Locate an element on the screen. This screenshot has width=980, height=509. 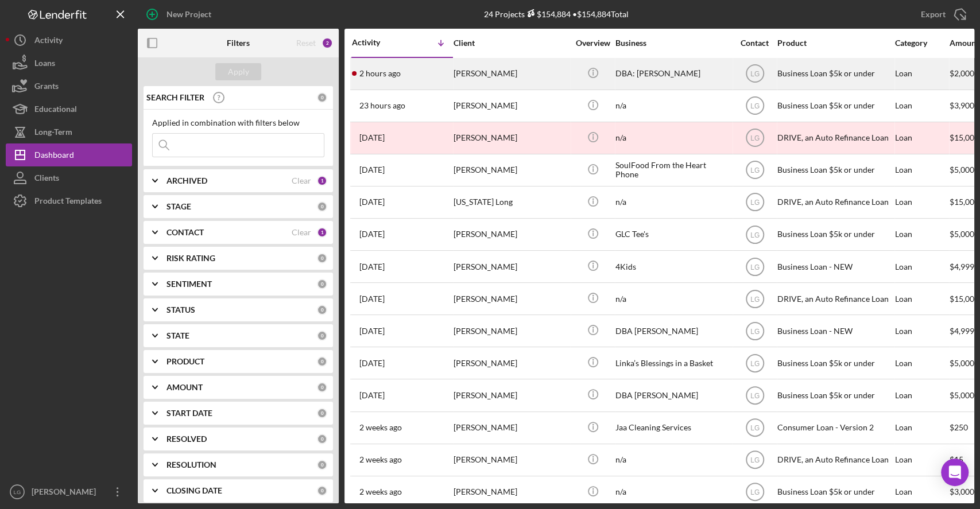
time: 2025-09-26 19:14 is located at coordinates (372, 267).